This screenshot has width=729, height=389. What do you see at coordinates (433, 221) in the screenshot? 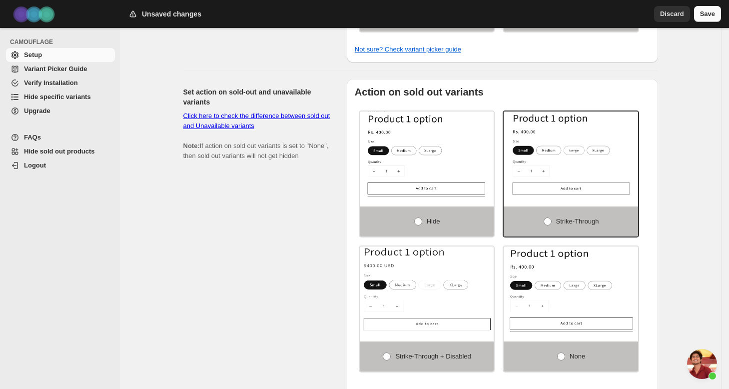
I see `span: Hide` at bounding box center [433, 221].